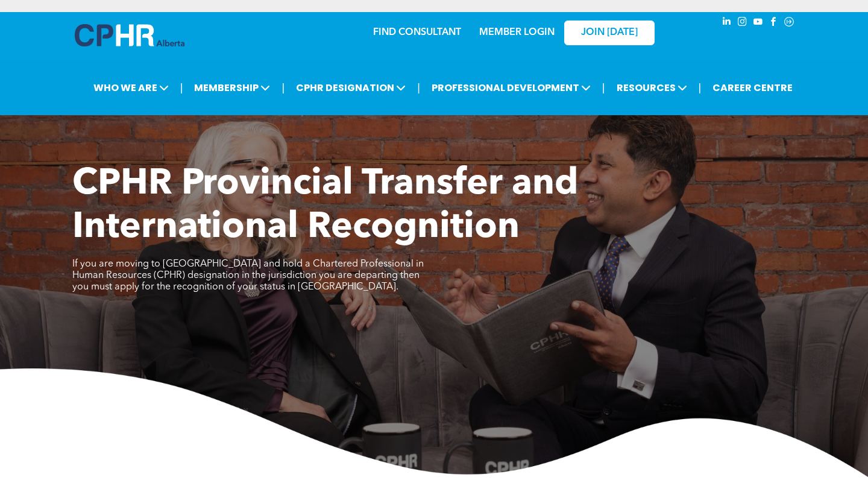  I want to click on span: PROFESSIONAL DEVELOPMENT, so click(511, 87).